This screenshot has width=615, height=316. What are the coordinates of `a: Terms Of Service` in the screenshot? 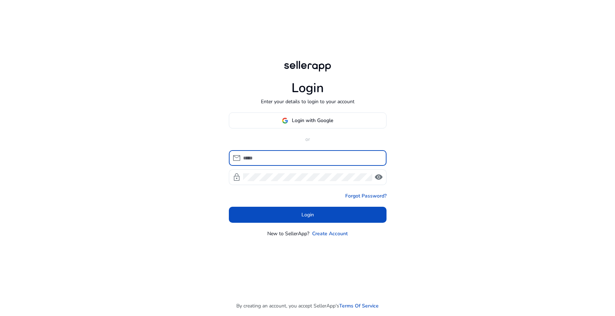 It's located at (359, 306).